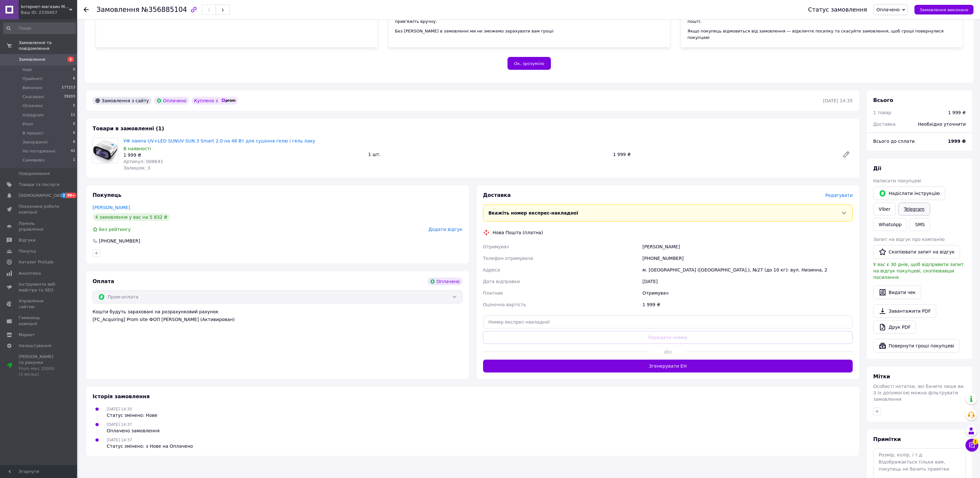 The width and height of the screenshot is (980, 478). What do you see at coordinates (32, 88) in the screenshot?
I see `span: Виконані` at bounding box center [32, 88].